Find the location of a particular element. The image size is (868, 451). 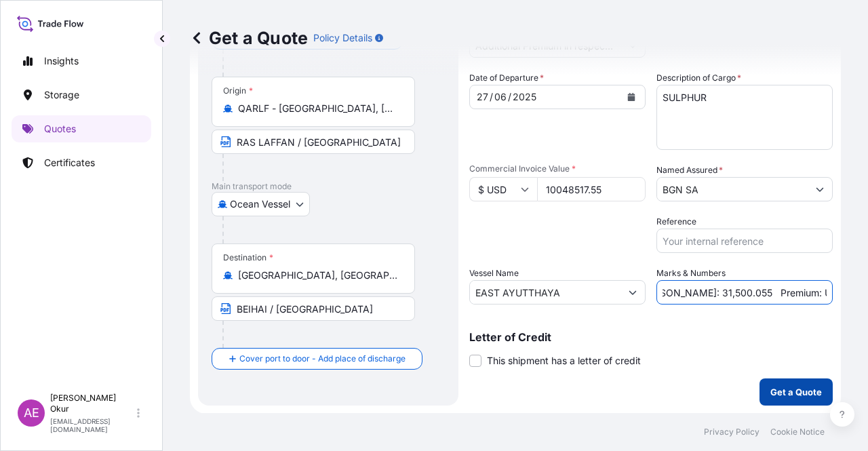

a: Storage is located at coordinates (81, 95).